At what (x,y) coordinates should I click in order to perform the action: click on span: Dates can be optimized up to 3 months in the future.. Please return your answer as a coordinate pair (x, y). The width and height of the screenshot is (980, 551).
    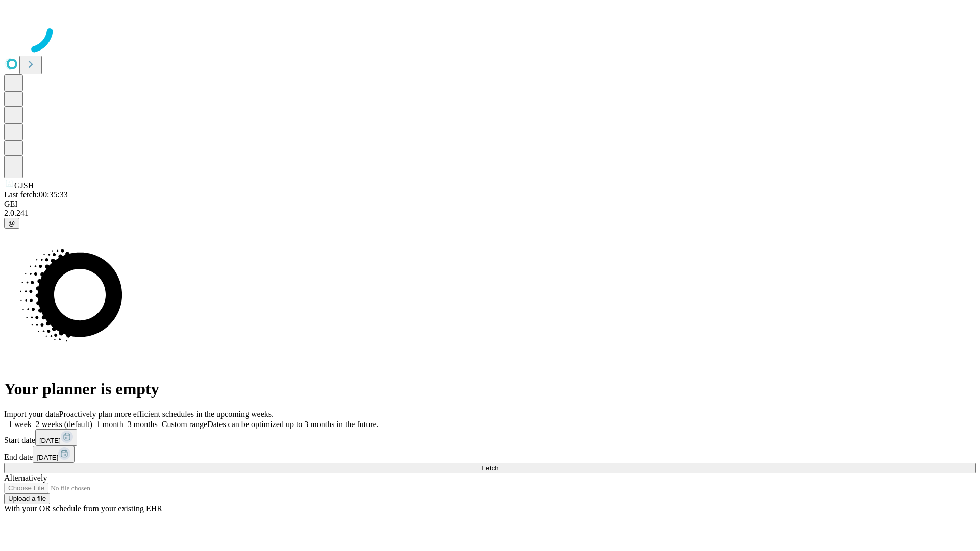
    Looking at the image, I should click on (292, 424).